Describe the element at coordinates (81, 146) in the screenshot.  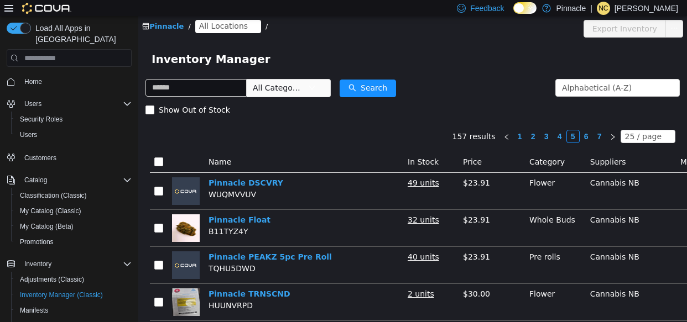
I see `span: Name` at that location.